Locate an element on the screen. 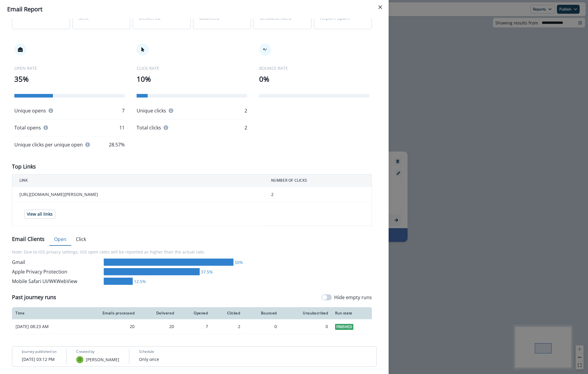 The image size is (588, 374). p: Unique clicks per unique open is located at coordinates (48, 145).